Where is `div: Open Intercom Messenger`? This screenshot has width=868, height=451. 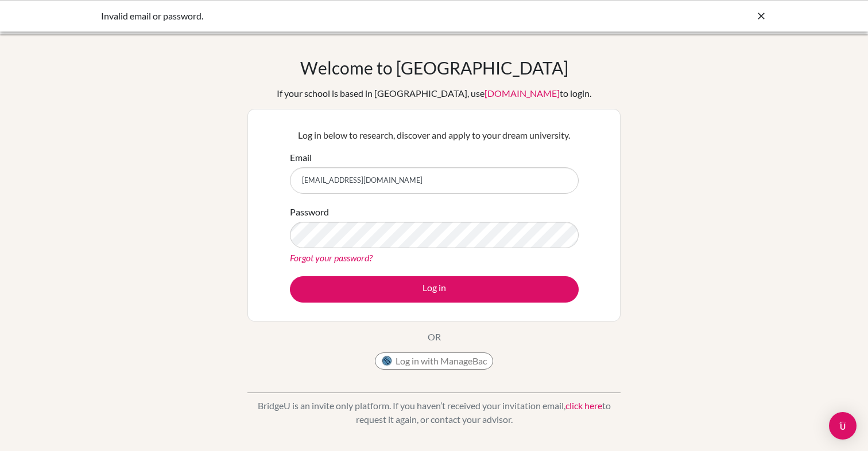 div: Open Intercom Messenger is located at coordinates (843, 427).